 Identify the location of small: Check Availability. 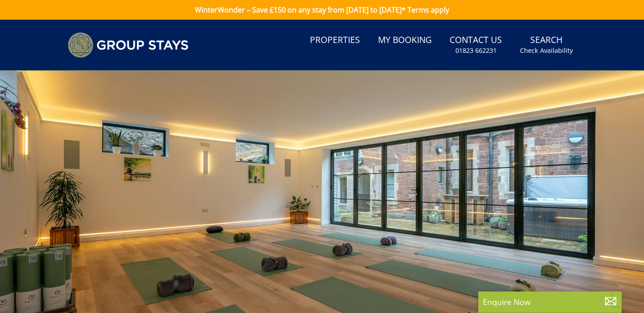
(546, 51).